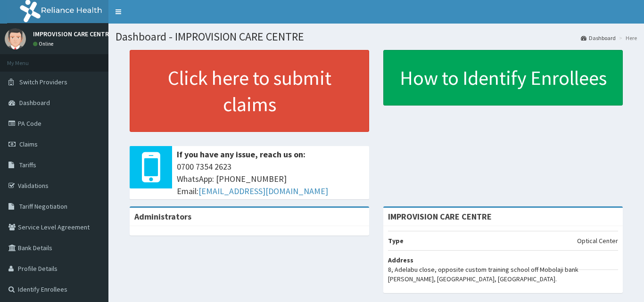  Describe the element at coordinates (44, 44) in the screenshot. I see `a: Online` at that location.